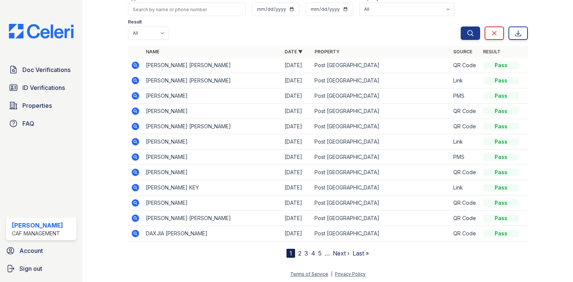 This screenshot has width=573, height=282. Describe the element at coordinates (41, 106) in the screenshot. I see `a: Properties` at that location.